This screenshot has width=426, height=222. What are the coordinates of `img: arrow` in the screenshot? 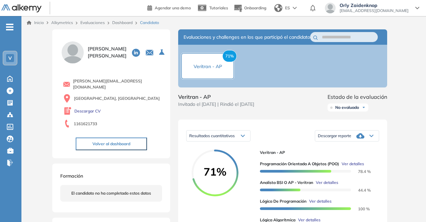 It's located at (294, 8).